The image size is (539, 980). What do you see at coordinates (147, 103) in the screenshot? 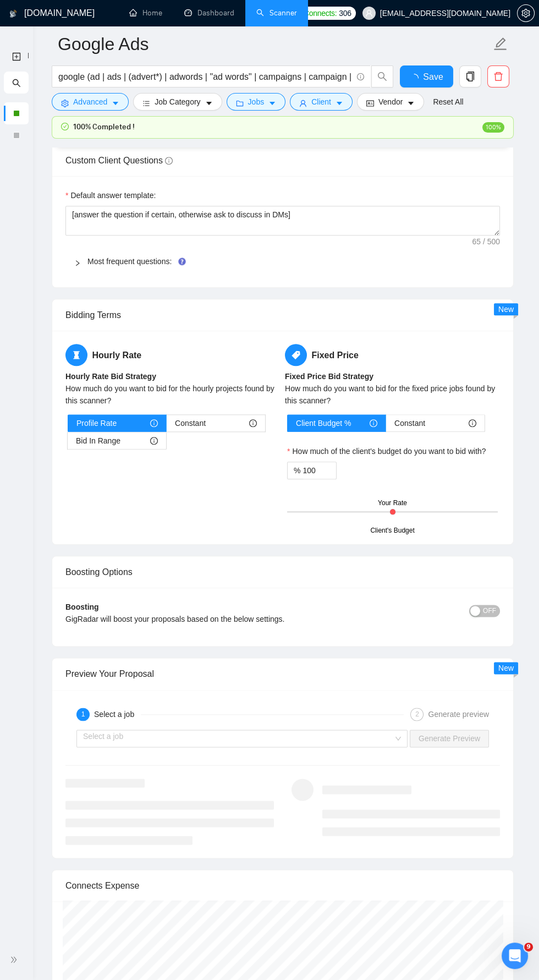
I see `span: bars` at bounding box center [147, 103].